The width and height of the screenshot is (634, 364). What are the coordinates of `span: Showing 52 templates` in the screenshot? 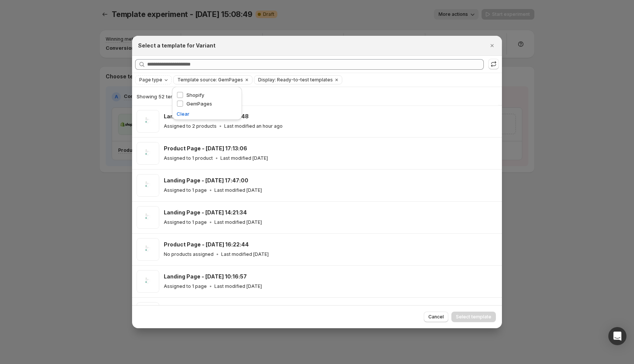 It's located at (162, 97).